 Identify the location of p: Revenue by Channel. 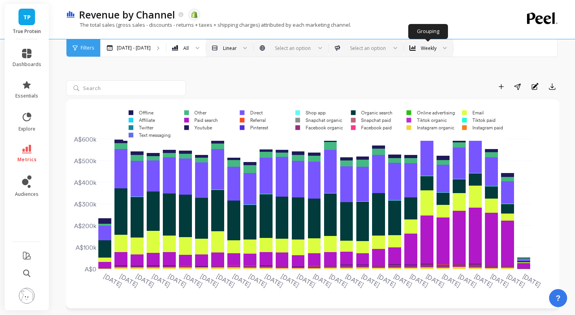
(127, 15).